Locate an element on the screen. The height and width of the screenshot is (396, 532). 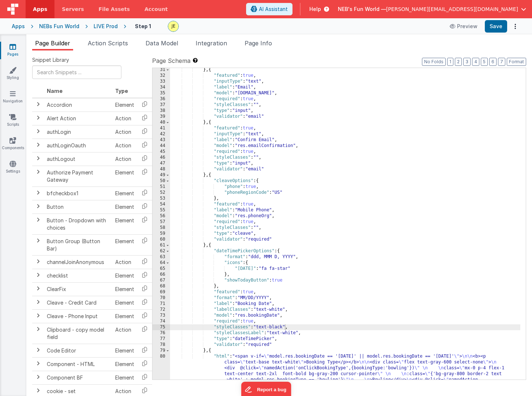
button: AI Assistant is located at coordinates (269, 9).